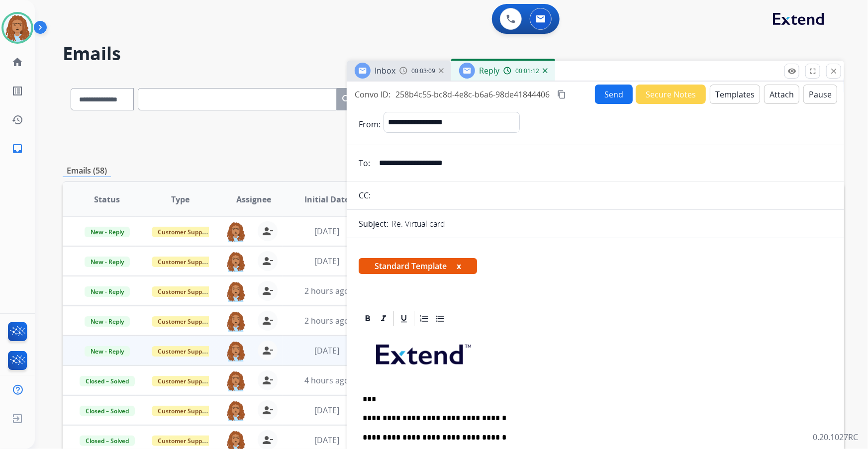  I want to click on button: x, so click(459, 266).